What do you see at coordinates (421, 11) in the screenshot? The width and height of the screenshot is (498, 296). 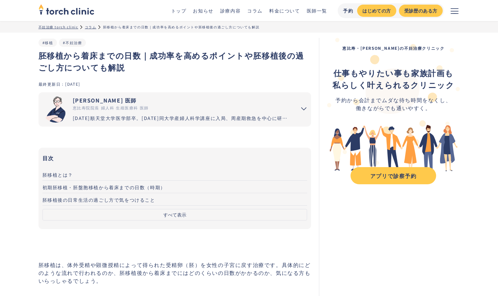 I see `div: 受診歴のある方` at bounding box center [421, 11].